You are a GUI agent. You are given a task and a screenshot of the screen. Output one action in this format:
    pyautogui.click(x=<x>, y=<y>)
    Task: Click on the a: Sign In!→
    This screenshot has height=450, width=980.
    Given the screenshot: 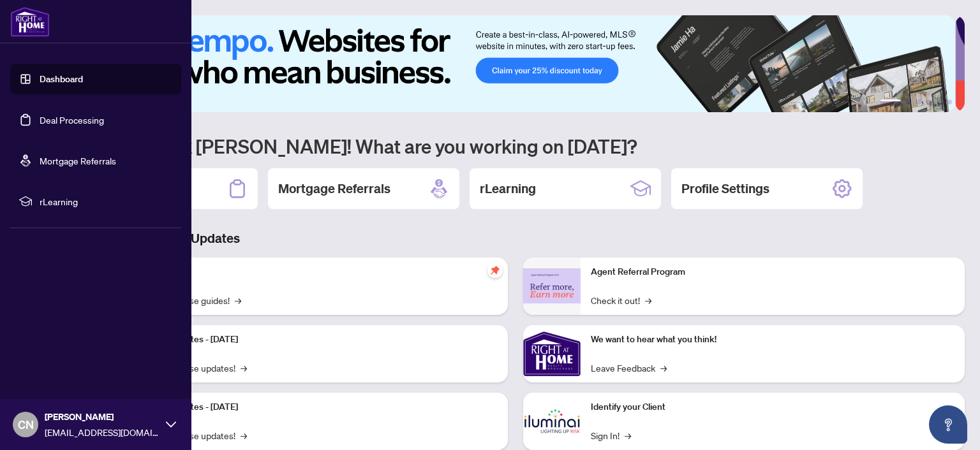 What is the action you would take?
    pyautogui.click(x=611, y=435)
    